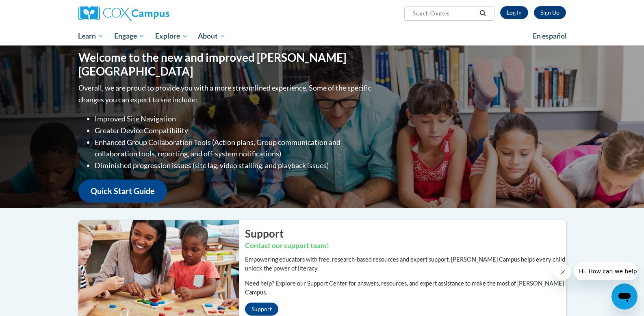 This screenshot has width=644, height=316. I want to click on a: En español, so click(549, 36).